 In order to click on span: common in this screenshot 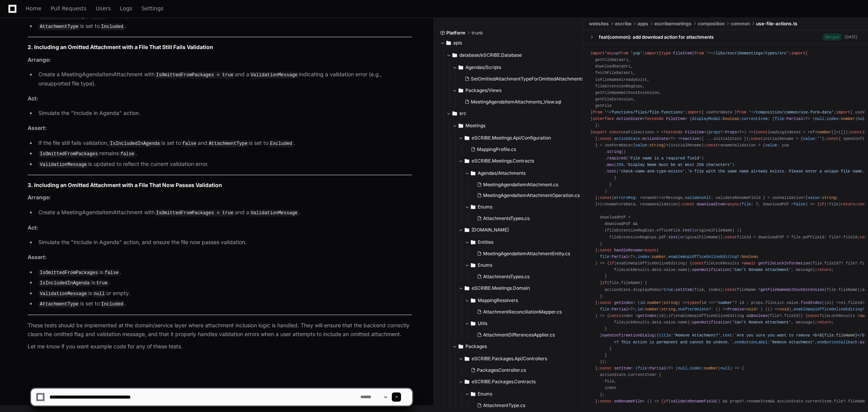, I will do `click(740, 24)`.